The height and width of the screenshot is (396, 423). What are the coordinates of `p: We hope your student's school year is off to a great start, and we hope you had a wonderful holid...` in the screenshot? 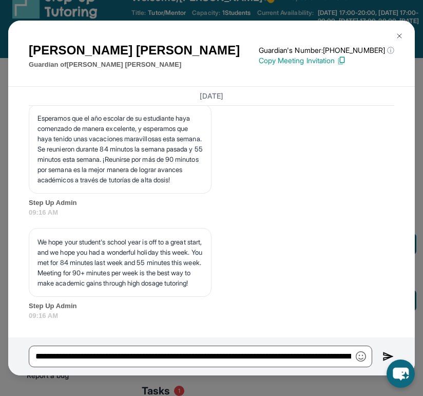 It's located at (120, 262).